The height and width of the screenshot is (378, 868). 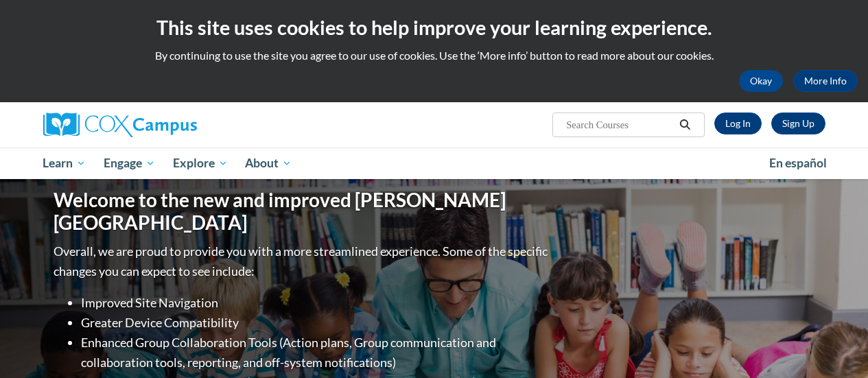 I want to click on a: Log In, so click(x=737, y=124).